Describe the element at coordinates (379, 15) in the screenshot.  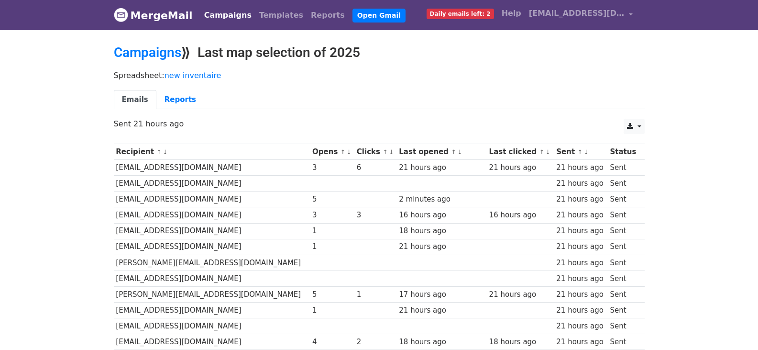
I see `a: Open Gmail` at that location.